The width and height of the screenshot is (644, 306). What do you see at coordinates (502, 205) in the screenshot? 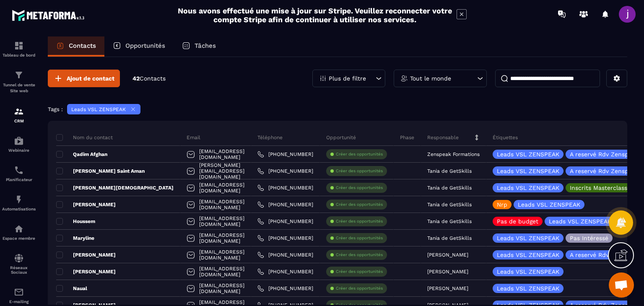
I see `p: Nrp` at bounding box center [502, 205].